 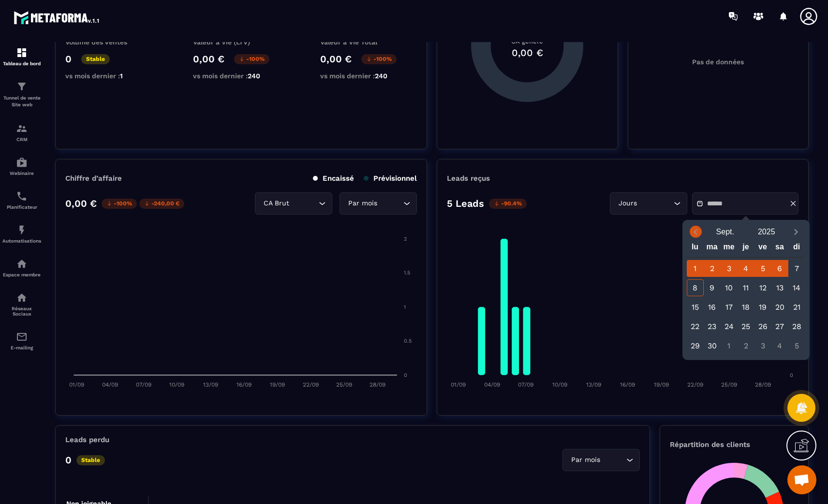 What do you see at coordinates (21, 241) in the screenshot?
I see `p: Automatisations` at bounding box center [21, 241].